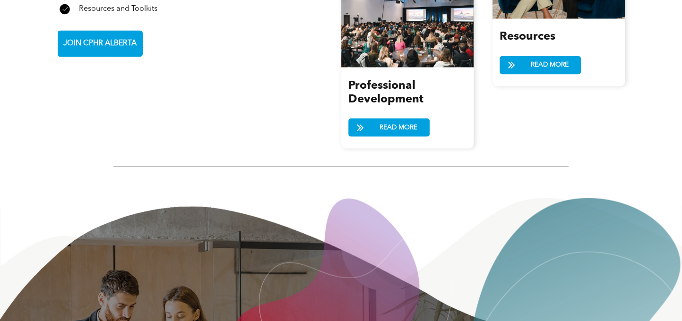  What do you see at coordinates (100, 43) in the screenshot?
I see `span: JOIN CPHR ALBERTA` at bounding box center [100, 43].